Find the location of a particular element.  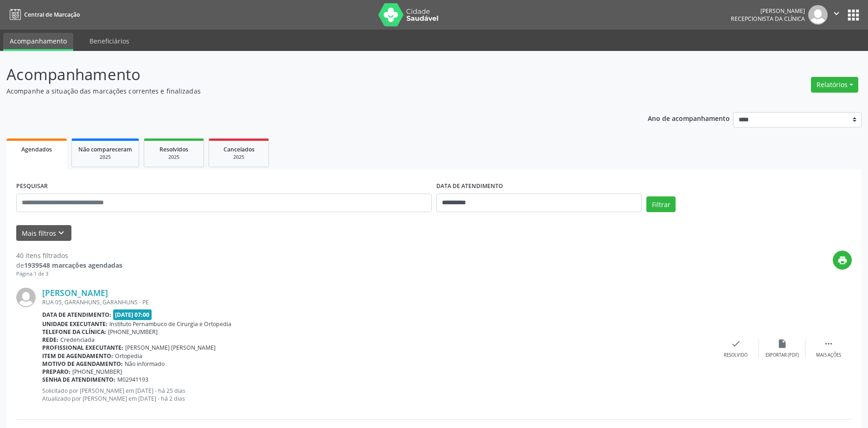

i: insert_drive_file is located at coordinates (783, 344).